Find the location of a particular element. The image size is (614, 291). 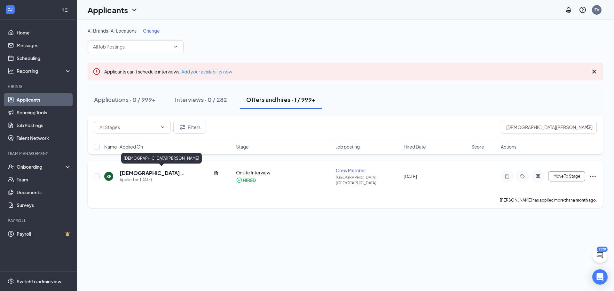

a: Documents is located at coordinates (44, 192).